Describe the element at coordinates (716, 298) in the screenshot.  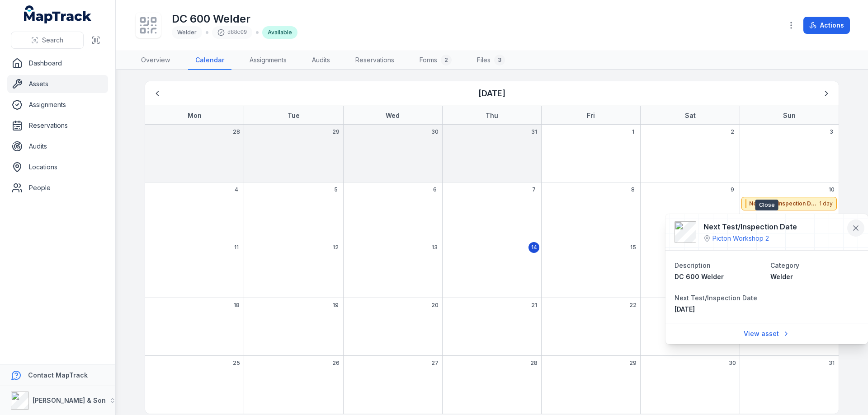
I see `span: Next Test/Inspection Date` at that location.